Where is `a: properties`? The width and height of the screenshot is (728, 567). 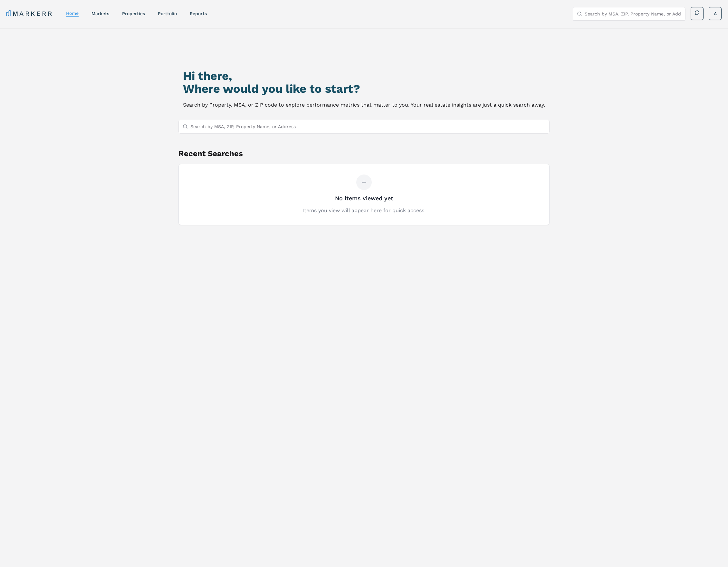
a: properties is located at coordinates (134, 14).